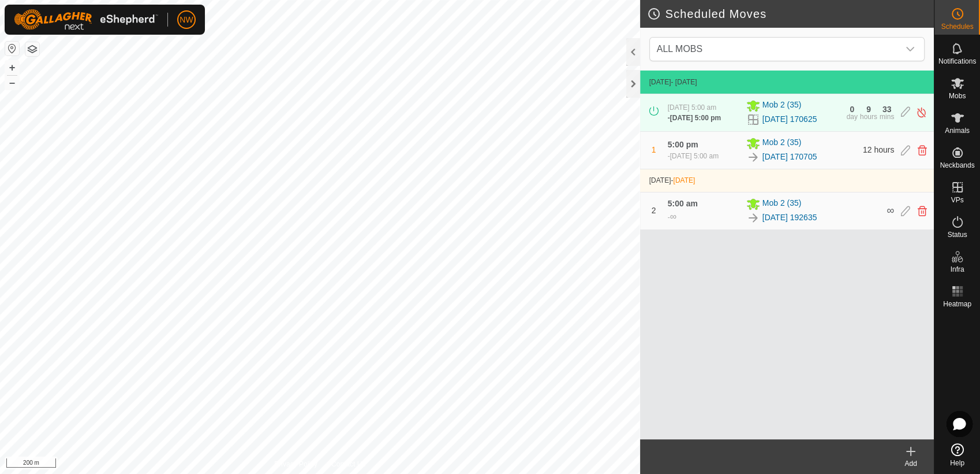 This screenshot has width=980, height=474. I want to click on span: Animals, so click(957, 131).